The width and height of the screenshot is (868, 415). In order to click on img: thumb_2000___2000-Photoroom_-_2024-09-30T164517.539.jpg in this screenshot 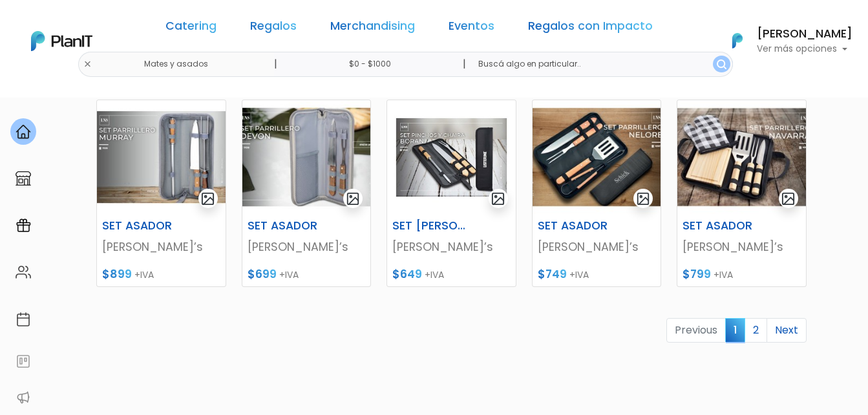, I will do `click(451, 157)`.